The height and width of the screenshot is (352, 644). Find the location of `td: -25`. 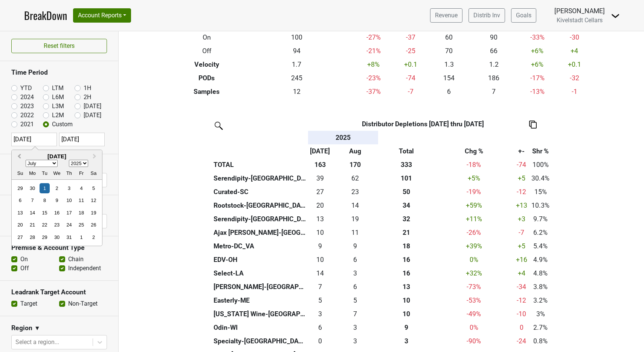

td: -25 is located at coordinates (410, 51).